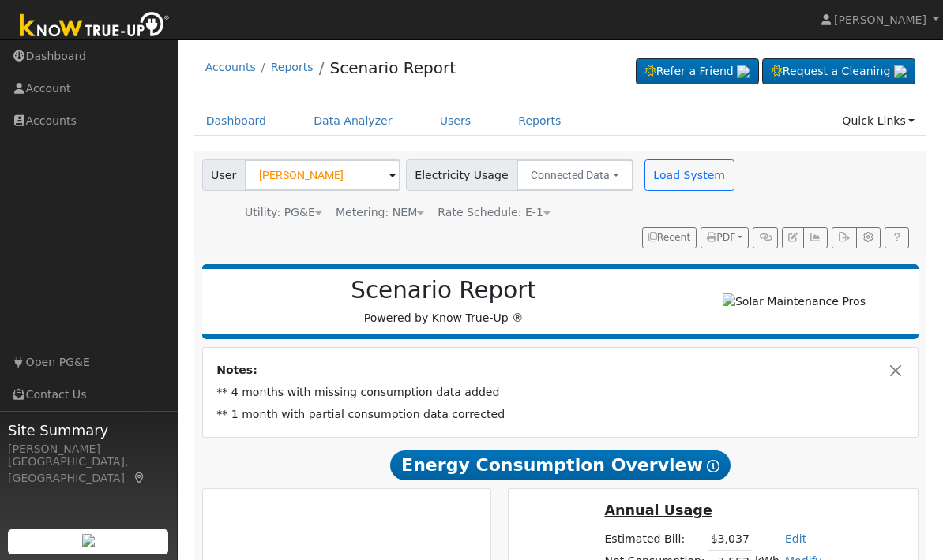 The height and width of the screenshot is (560, 943). What do you see at coordinates (764, 238) in the screenshot?
I see `button: Generate Report Link` at bounding box center [764, 238].